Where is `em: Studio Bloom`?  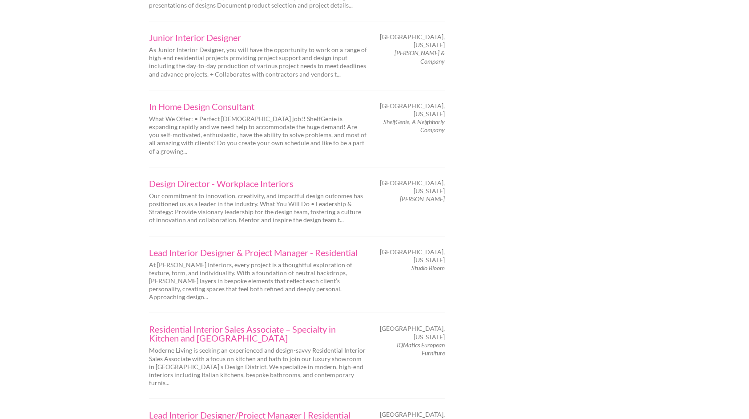 em: Studio Bloom is located at coordinates (428, 267).